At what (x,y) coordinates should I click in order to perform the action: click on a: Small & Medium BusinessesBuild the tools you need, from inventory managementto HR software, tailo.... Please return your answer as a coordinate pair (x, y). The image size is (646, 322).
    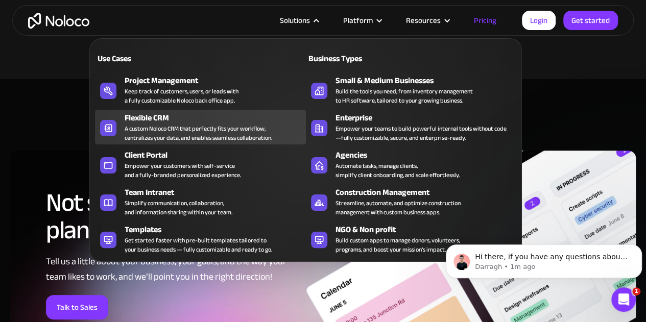
    Looking at the image, I should click on (411, 90).